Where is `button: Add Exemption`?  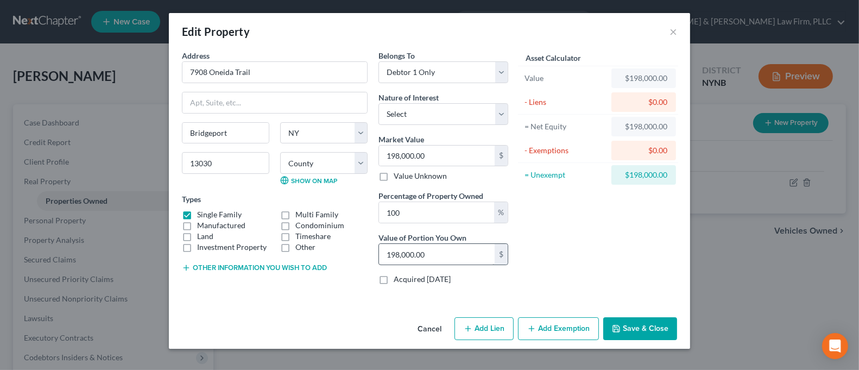
button: Add Exemption is located at coordinates (558, 328).